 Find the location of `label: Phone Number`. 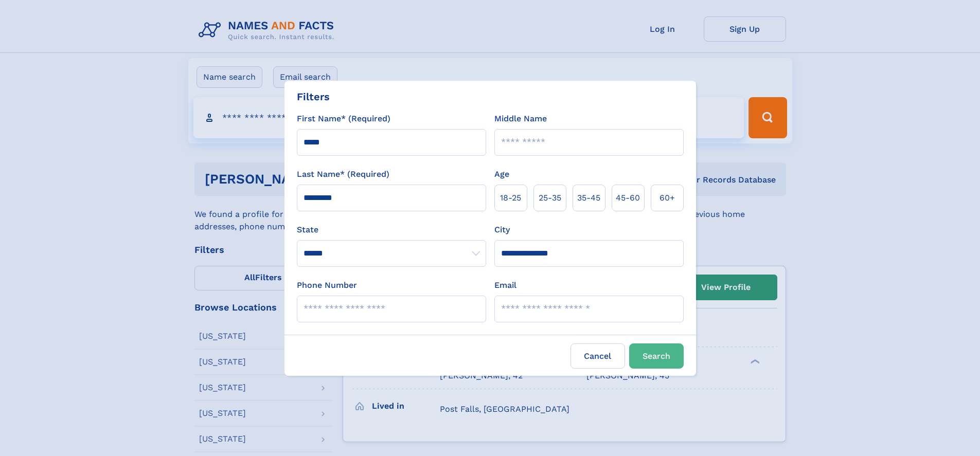

label: Phone Number is located at coordinates (327, 285).